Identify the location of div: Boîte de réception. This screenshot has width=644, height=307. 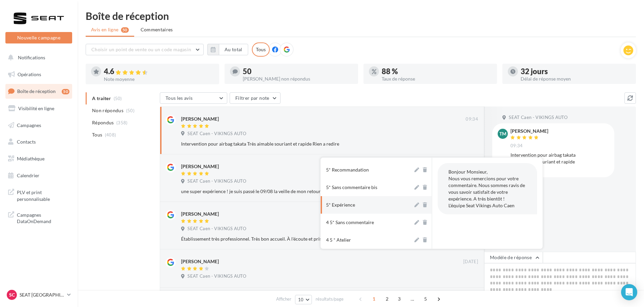
(361, 16).